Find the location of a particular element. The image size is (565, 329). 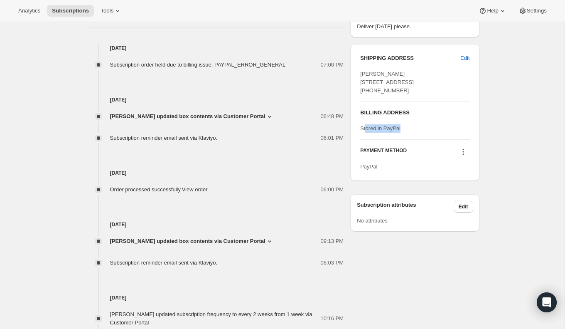

span: 09:13 PM is located at coordinates (332, 241).